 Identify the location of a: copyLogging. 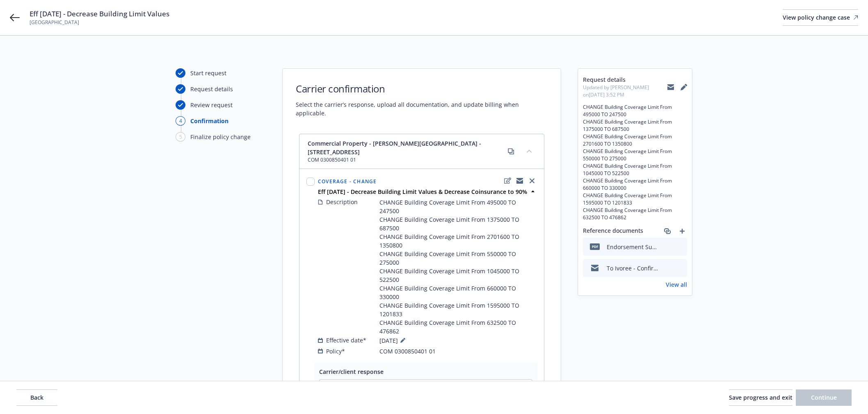
(519, 181).